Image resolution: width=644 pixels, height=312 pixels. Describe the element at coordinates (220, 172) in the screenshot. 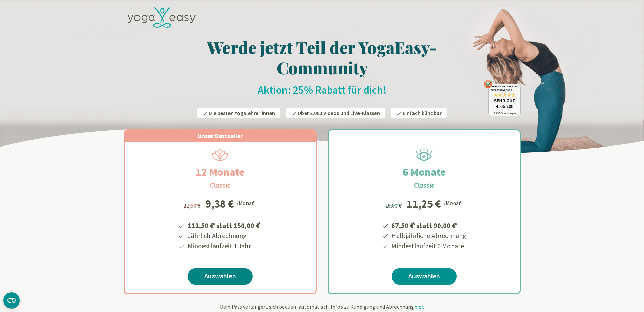

I see `h2: 12 Monate` at that location.